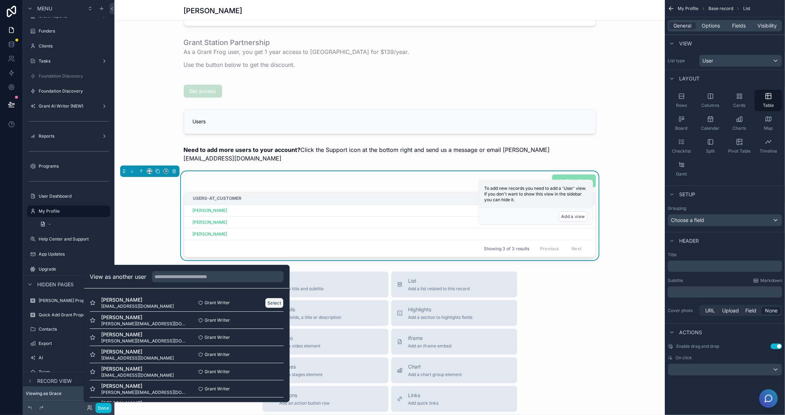  I want to click on button: HighlightsAdd a section to highlights fields, so click(454, 313).